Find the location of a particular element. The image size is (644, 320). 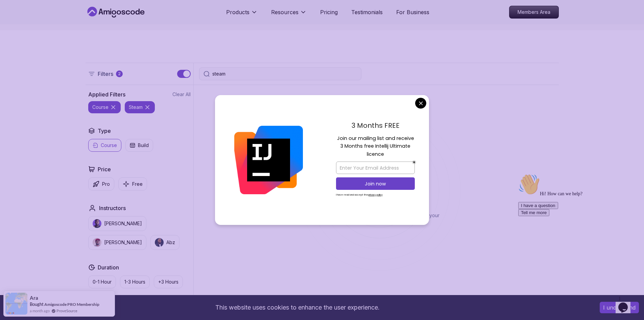

p: Filters is located at coordinates (106, 74).